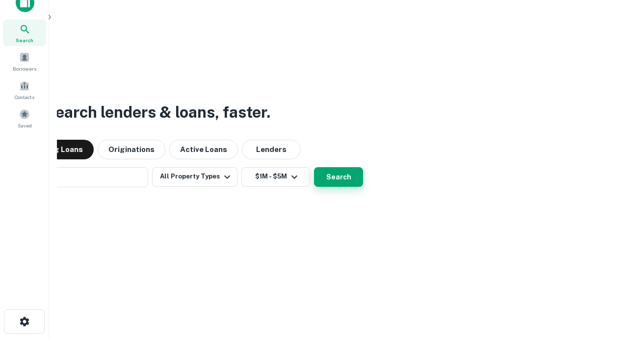  I want to click on button: Active Loans, so click(204, 150).